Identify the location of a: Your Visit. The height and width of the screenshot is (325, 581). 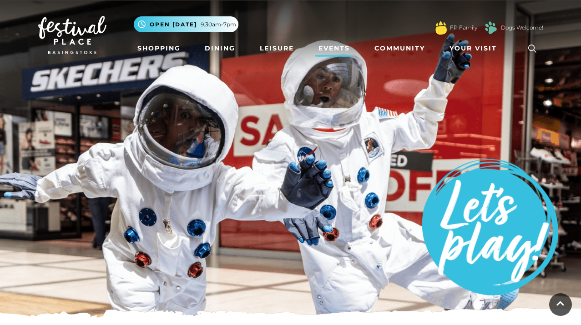
(475, 48).